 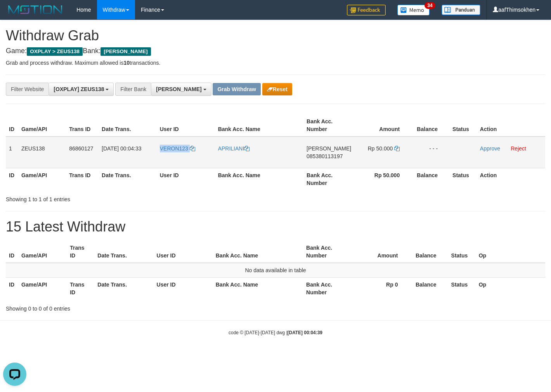 I want to click on span: 34, so click(x=430, y=5).